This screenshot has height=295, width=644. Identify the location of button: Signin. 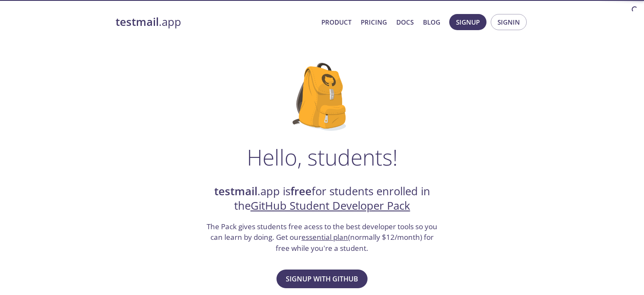
(508, 22).